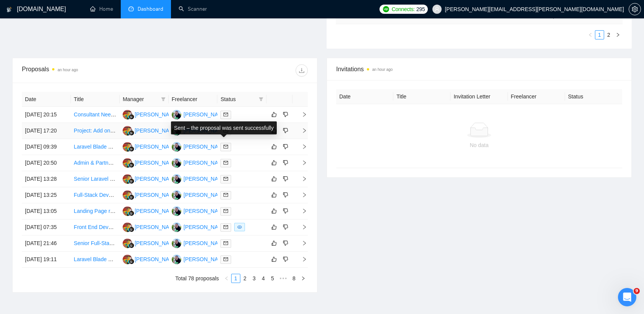 This screenshot has height=314, width=644. What do you see at coordinates (95, 163) in the screenshot?
I see `td: Admin & Partner Portal — Replace Microsoft Lists (Back-End) + Solar Cost Estimator` at bounding box center [95, 163].